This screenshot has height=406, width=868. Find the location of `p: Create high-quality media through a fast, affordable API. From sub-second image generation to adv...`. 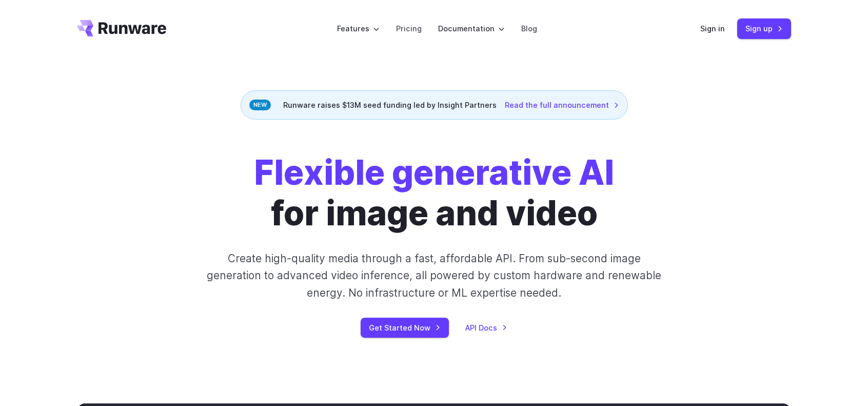

p: Create high-quality media through a fast, affordable API. From sub-second image generation to adv... is located at coordinates (434, 275).